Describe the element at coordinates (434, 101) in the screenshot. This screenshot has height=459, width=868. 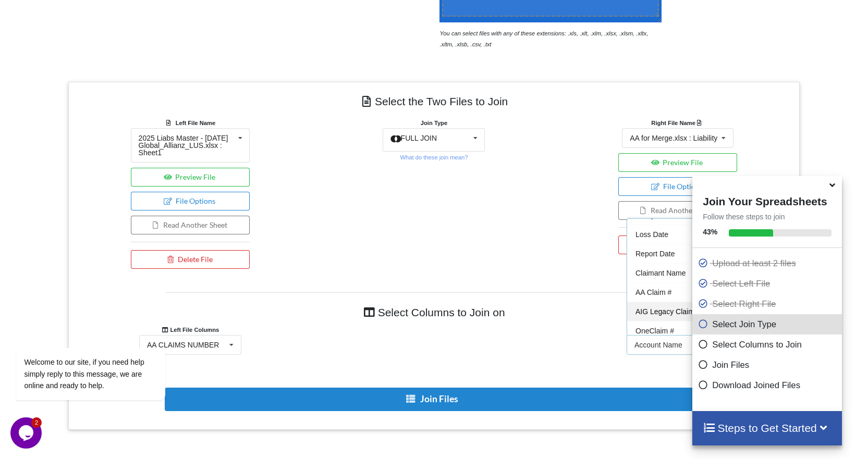
I see `h4: Select the Two Files to Join` at that location.